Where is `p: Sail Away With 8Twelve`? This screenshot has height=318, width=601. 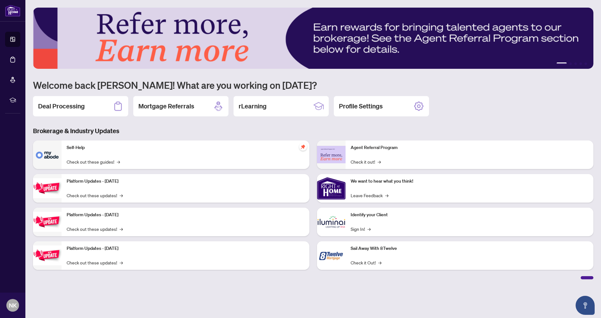
p: Sail Away With 8Twelve is located at coordinates (469, 249).